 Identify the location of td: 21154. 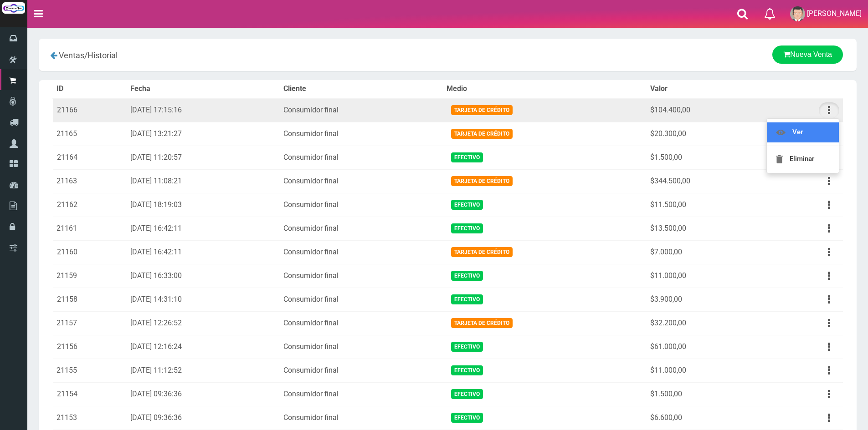
(90, 394).